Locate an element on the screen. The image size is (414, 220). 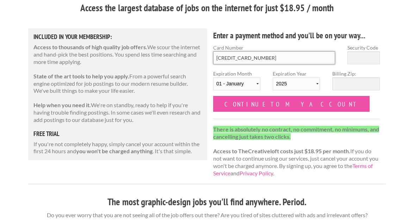
label: Card Number is located at coordinates (274, 48).